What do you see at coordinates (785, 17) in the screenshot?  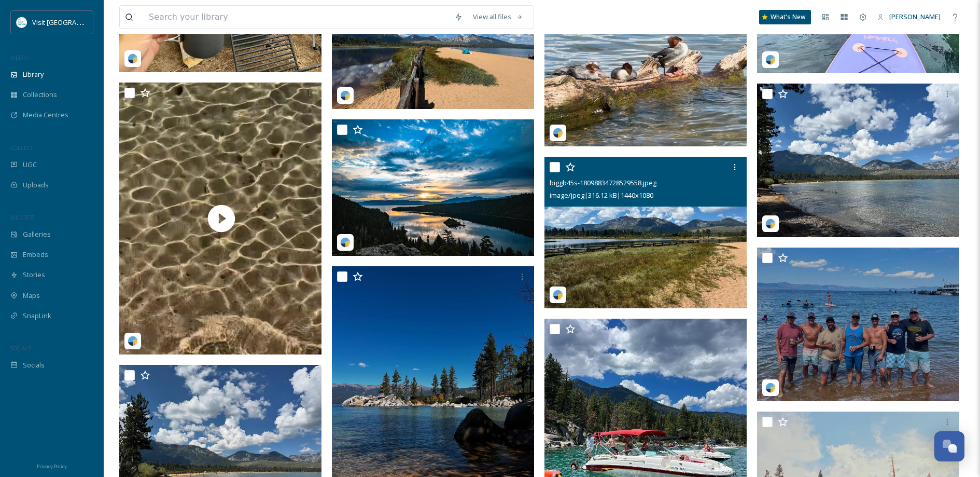 I see `a: What's New` at bounding box center [785, 17].